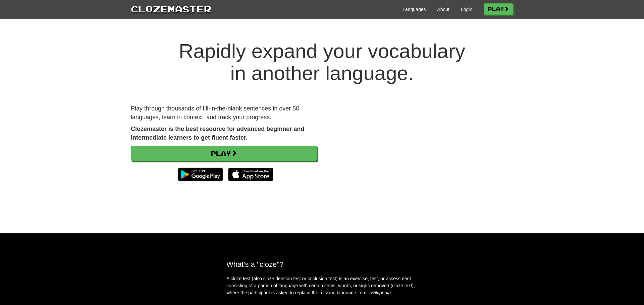  I want to click on img: Download_on_the_App_Store_Badge_US-UK_135x40-25178aeef6eb6b83b96f5f2d004eda3bffbb37122de64afbaef7..., so click(251, 175).